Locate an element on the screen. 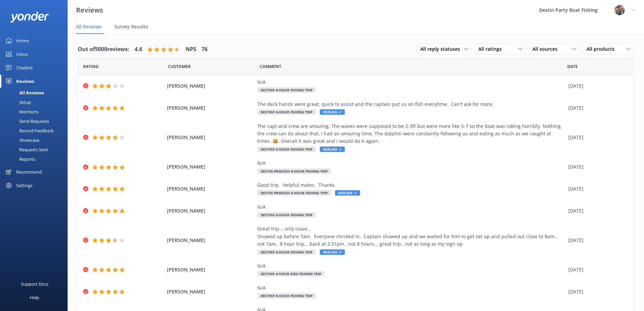 This screenshot has height=311, width=644. div: The capt and crew are amazing. The waves were supposed to be 2-3ft but were more like 5-7 so the ... is located at coordinates (411, 134).